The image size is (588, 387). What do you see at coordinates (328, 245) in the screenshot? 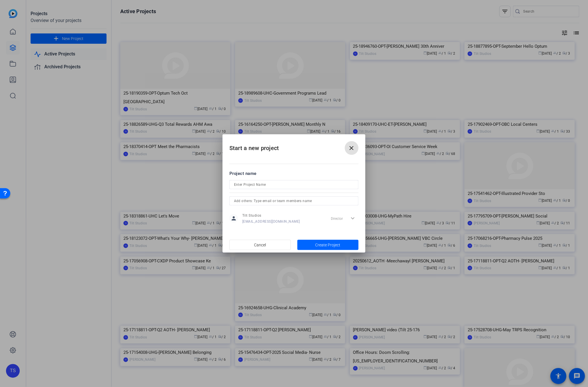
I see `span: Create Project` at bounding box center [328, 245].